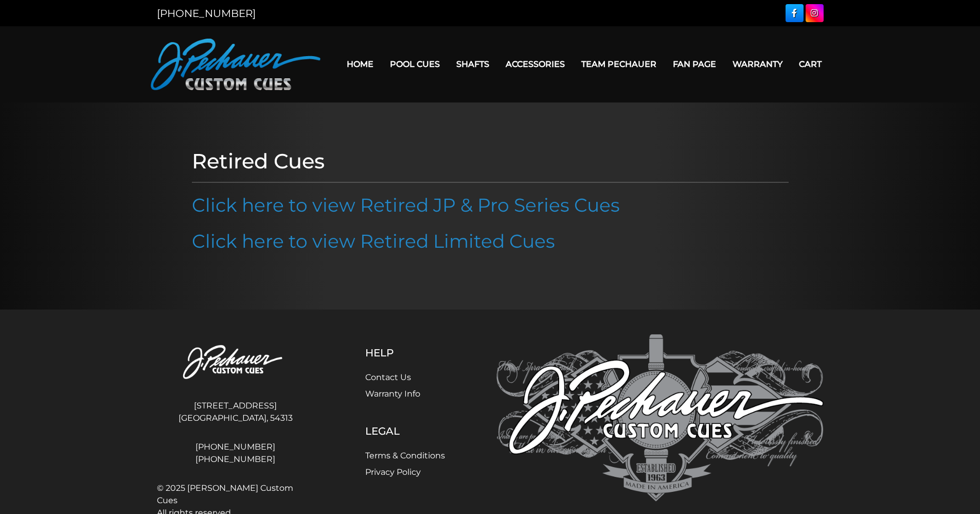  What do you see at coordinates (406, 205) in the screenshot?
I see `a: Click here to view Retired JP & Pro Series Cues` at bounding box center [406, 205].